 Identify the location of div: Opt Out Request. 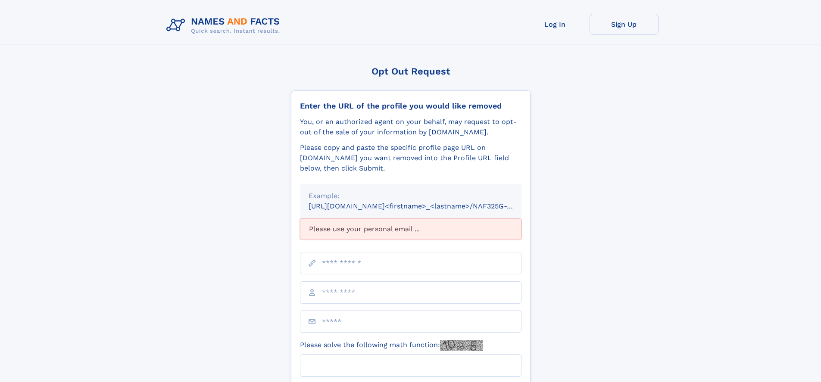
(411, 71).